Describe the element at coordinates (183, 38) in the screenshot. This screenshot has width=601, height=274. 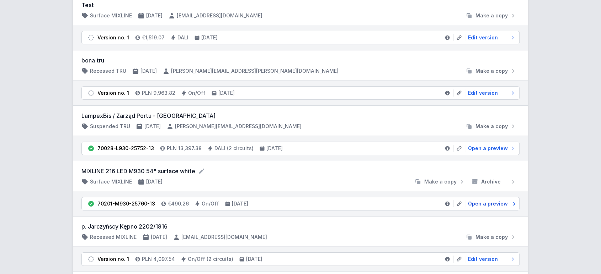
I see `h4: DALI` at that location.